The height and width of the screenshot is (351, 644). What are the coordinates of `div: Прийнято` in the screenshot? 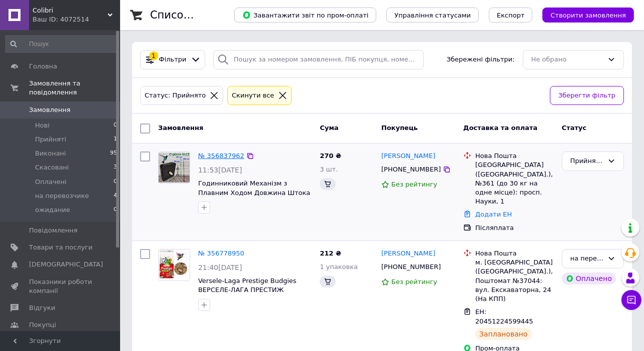 It's located at (587, 161).